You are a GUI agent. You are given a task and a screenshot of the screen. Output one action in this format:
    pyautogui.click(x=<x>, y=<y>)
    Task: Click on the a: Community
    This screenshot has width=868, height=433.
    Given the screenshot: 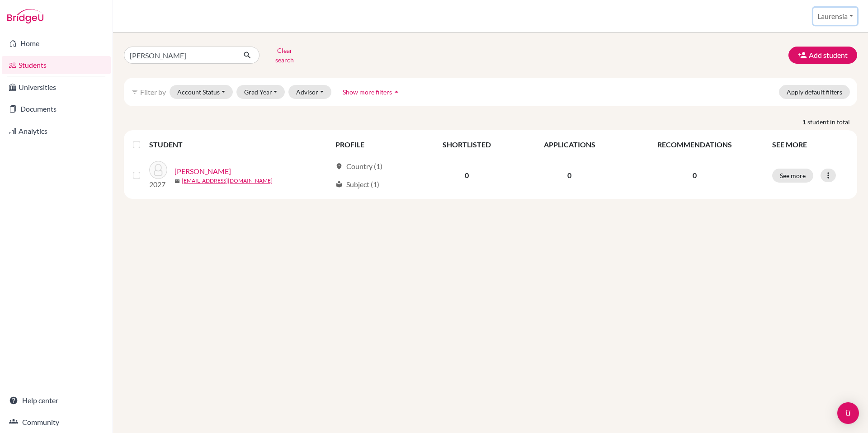 What is the action you would take?
    pyautogui.click(x=56, y=422)
    